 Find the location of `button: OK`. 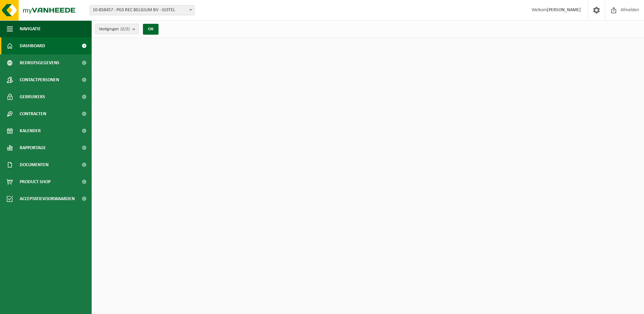

button: OK is located at coordinates (151, 29).